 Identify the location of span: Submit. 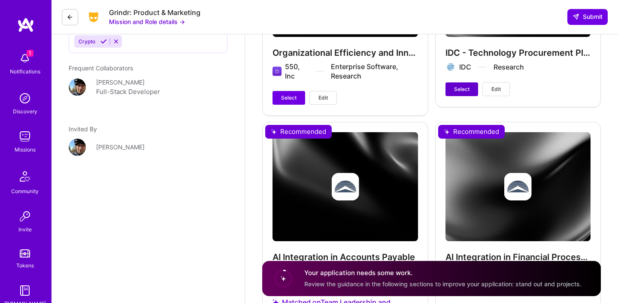
(588, 17).